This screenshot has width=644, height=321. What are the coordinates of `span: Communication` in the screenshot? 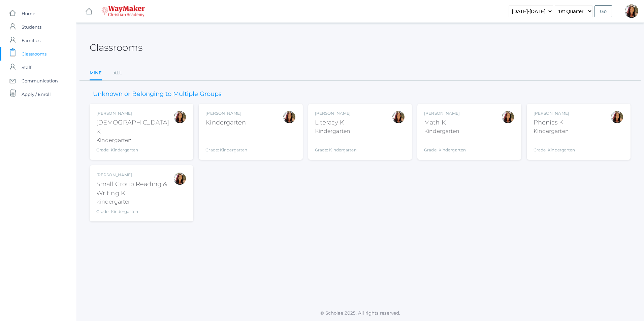 It's located at (39, 81).